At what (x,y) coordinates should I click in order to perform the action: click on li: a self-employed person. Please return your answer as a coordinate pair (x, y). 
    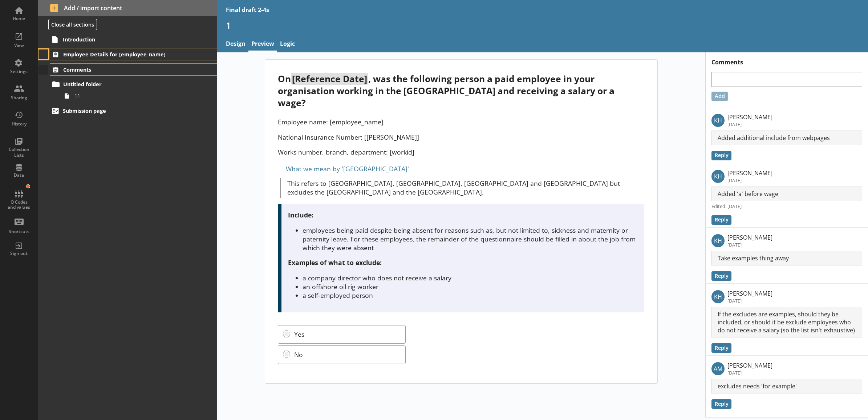
    Looking at the image, I should click on (470, 295).